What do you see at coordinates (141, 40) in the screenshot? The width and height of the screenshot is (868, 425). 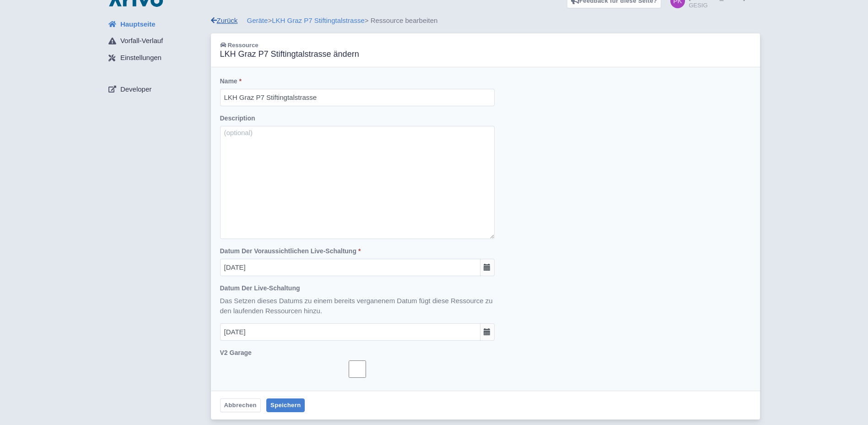 I see `span: Vorfall-Verlauf` at bounding box center [141, 40].